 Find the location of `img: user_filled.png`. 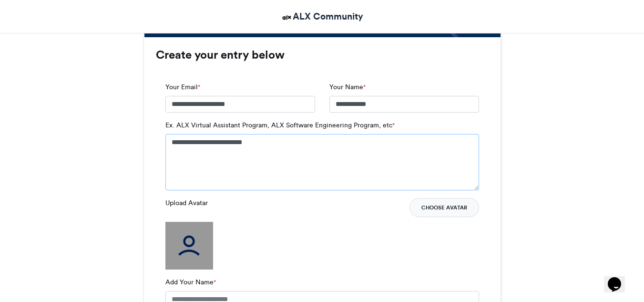

img: user_filled.png is located at coordinates (189, 246).